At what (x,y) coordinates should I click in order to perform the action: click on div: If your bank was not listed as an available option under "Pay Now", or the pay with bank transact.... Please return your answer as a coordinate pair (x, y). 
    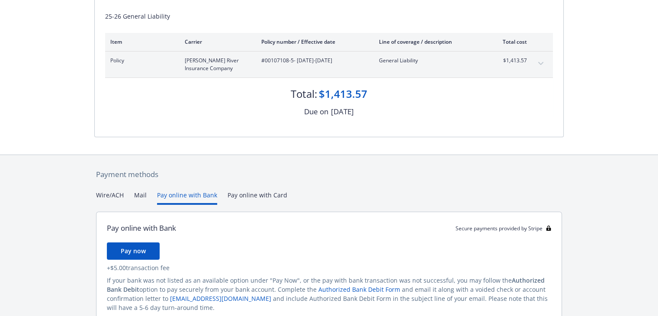
    Looking at the image, I should click on (329, 294).